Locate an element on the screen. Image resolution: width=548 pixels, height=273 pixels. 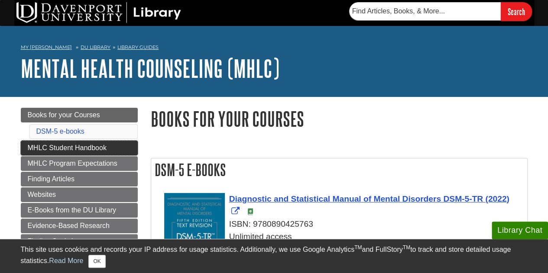
input: Search is located at coordinates (516, 11).